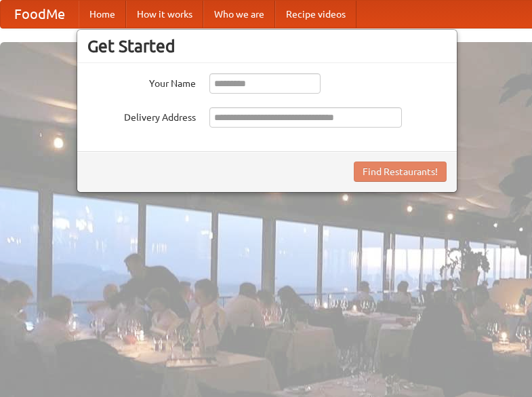 The width and height of the screenshot is (532, 397). I want to click on a: How it works, so click(165, 14).